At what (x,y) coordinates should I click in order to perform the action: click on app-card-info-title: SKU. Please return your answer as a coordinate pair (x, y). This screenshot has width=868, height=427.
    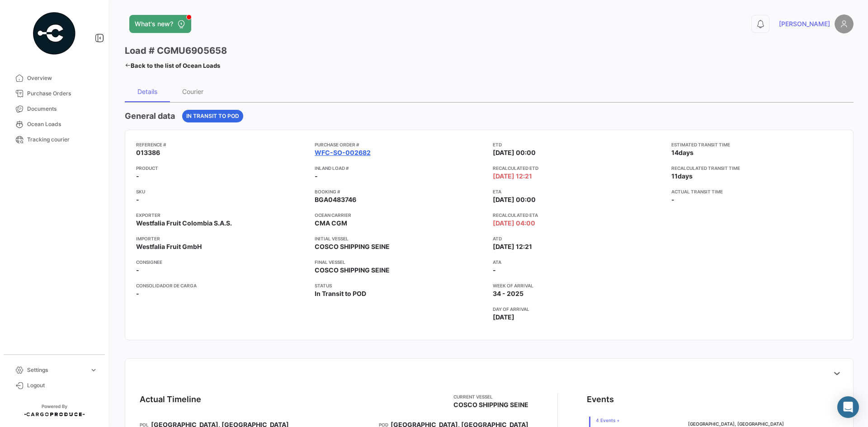
    Looking at the image, I should click on (222, 192).